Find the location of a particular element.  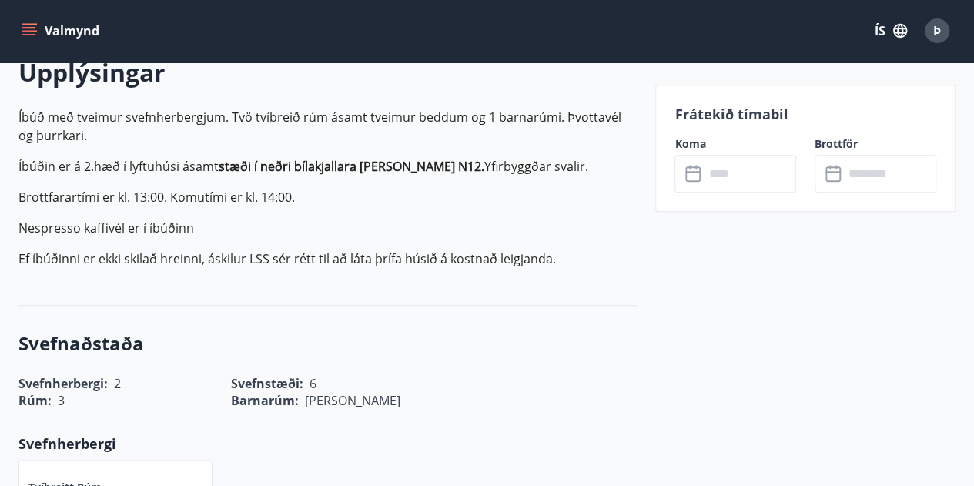

span: 3 is located at coordinates (61, 400).